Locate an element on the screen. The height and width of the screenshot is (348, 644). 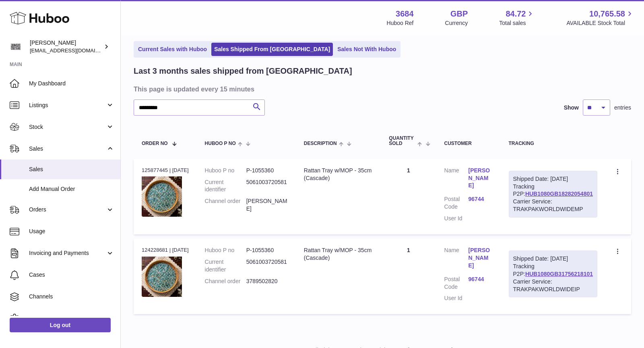
span: Settings is located at coordinates (72, 318).